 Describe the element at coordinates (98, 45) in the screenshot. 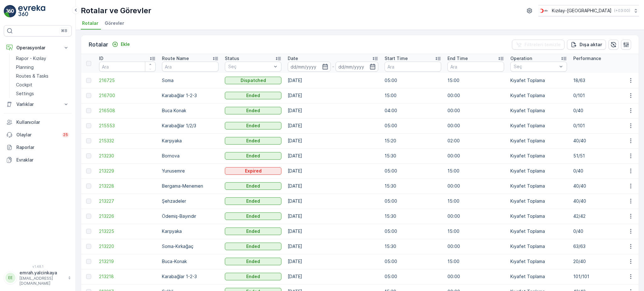

I see `p: Rotalar` at that location.